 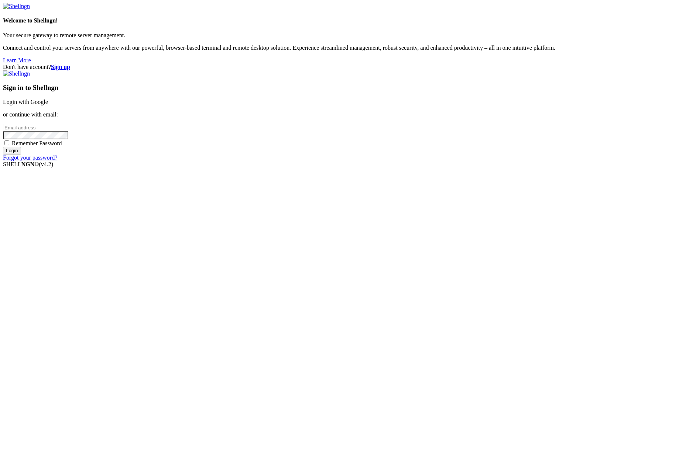 What do you see at coordinates (30, 158) in the screenshot?
I see `a: Forgot your password?` at bounding box center [30, 158].